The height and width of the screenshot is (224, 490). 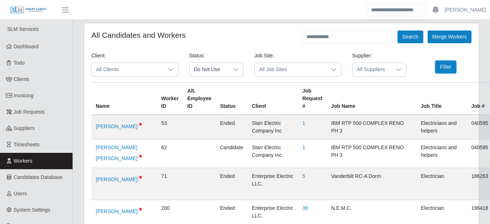 What do you see at coordinates (371, 184) in the screenshot?
I see `td: Vanderbilt RC-A Dorm` at bounding box center [371, 184].